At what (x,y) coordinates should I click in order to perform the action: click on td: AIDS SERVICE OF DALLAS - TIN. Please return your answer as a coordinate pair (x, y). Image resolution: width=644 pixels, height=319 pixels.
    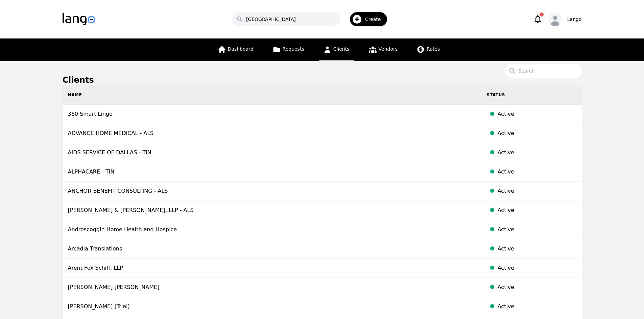
    Looking at the image, I should click on (272, 153).